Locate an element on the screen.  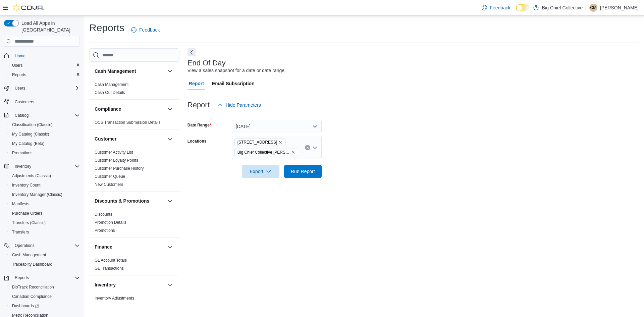
a: Inventory Count is located at coordinates (26, 185).